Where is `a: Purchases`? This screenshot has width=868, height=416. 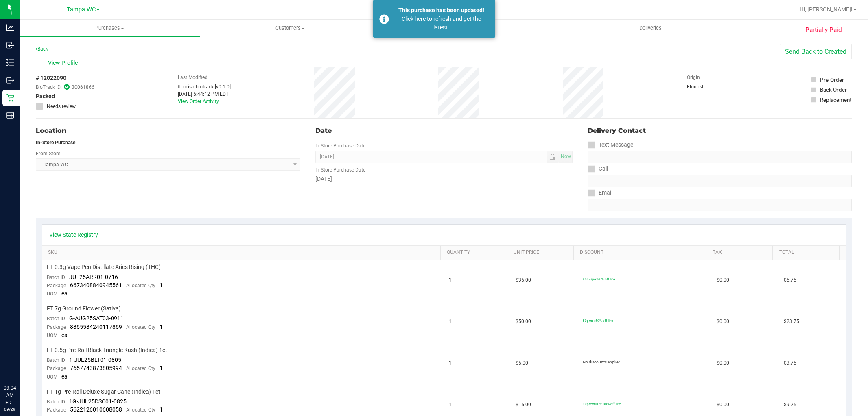
a: Purchases is located at coordinates (109, 28).